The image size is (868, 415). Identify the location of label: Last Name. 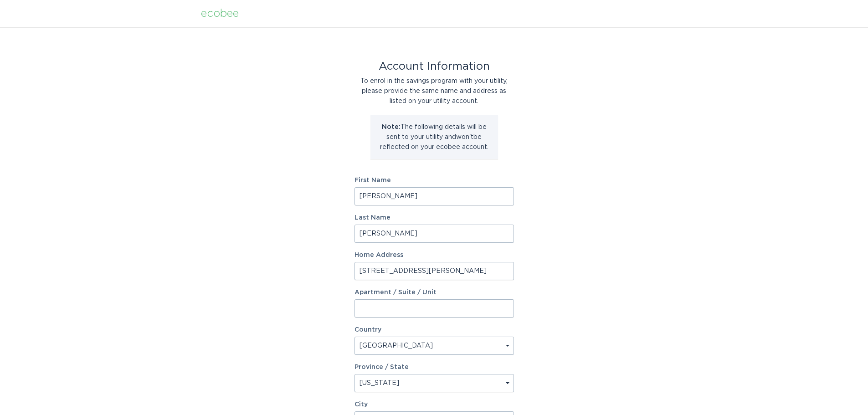
(434, 218).